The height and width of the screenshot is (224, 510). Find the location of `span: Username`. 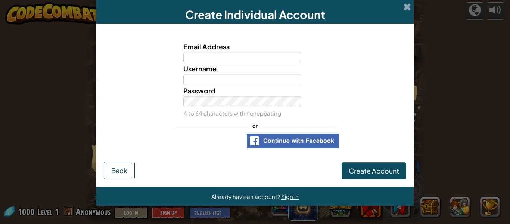

span: Username is located at coordinates (200, 68).